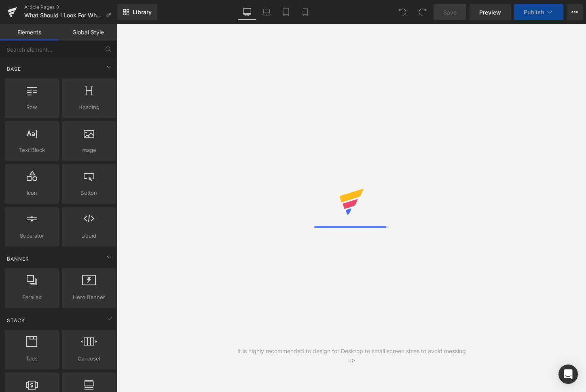 The width and height of the screenshot is (586, 392). Describe the element at coordinates (18, 258) in the screenshot. I see `span: Banner` at that location.